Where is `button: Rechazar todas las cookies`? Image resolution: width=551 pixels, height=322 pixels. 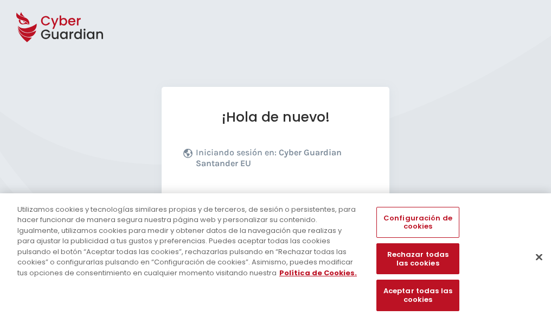 button: Rechazar todas las cookies is located at coordinates (418, 259).